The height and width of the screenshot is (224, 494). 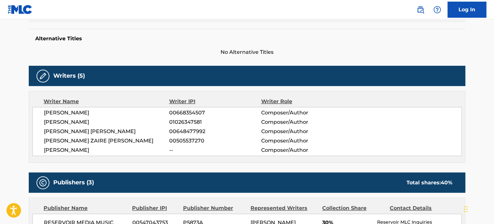 What do you see at coordinates (429, 183) in the screenshot?
I see `div: Total shares:` at bounding box center [429, 183].